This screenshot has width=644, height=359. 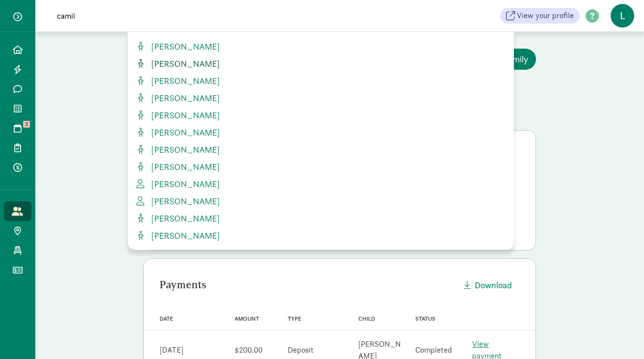 What do you see at coordinates (619, 335) in the screenshot?
I see `div: Chat Widget` at bounding box center [619, 335].